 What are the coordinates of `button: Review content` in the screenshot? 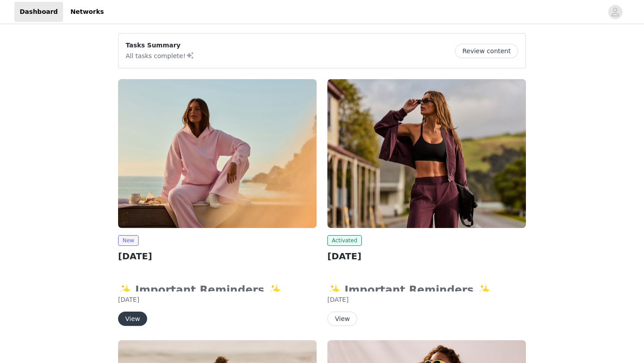 It's located at (486, 51).